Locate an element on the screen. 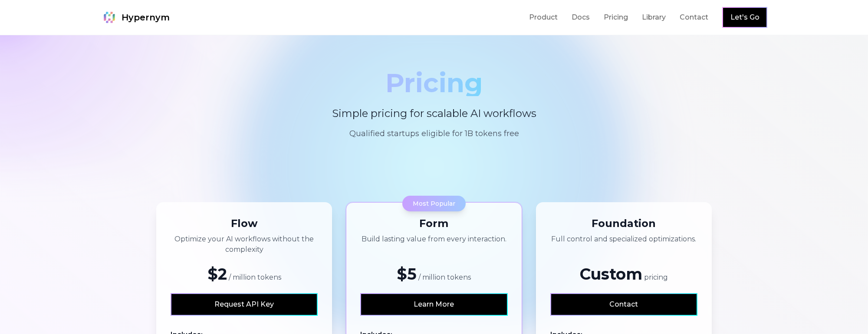 This screenshot has width=868, height=334. h3: Flow is located at coordinates (244, 224).